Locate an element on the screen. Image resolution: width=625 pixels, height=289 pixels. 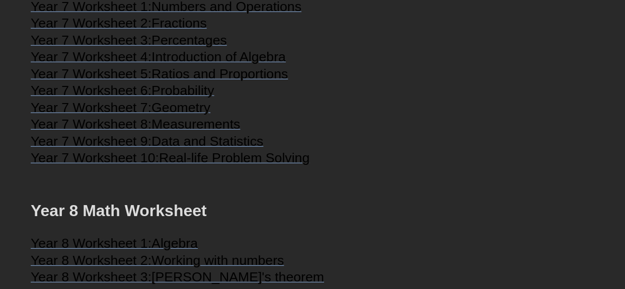
a: Year 7 Worksheet 4:Introduction of Algebra is located at coordinates (158, 59).